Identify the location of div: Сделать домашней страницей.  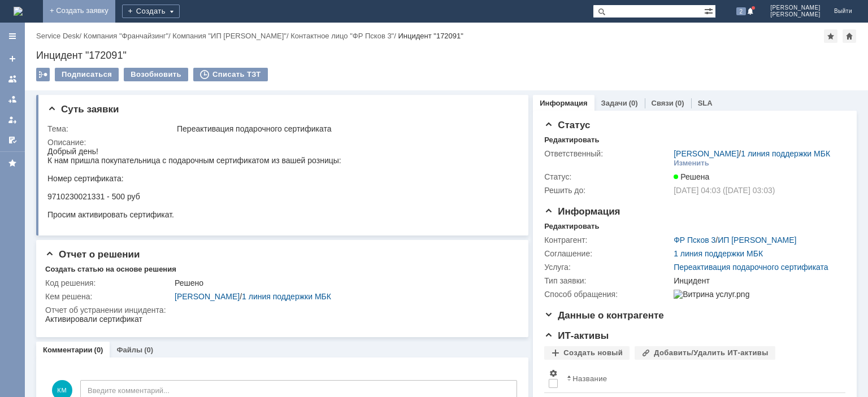
(849, 36).